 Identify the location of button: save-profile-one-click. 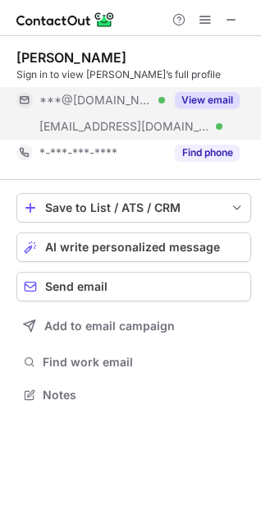
(134, 208).